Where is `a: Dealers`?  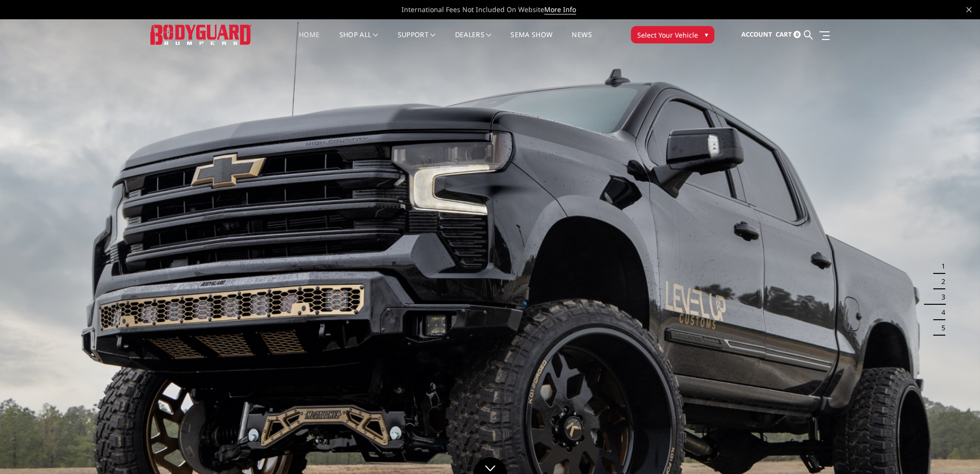 a: Dealers is located at coordinates (473, 41).